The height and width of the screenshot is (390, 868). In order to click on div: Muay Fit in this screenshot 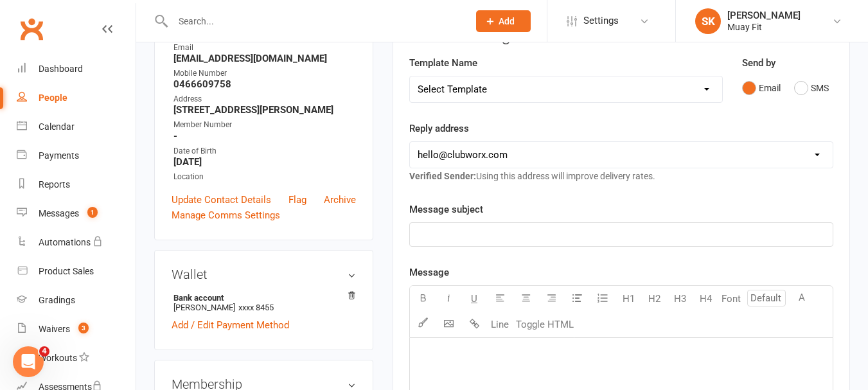, I will do `click(764, 27)`.